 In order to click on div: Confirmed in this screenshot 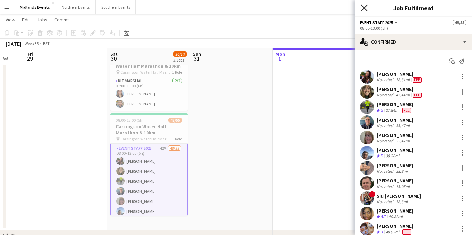, I will do `click(413, 42)`.